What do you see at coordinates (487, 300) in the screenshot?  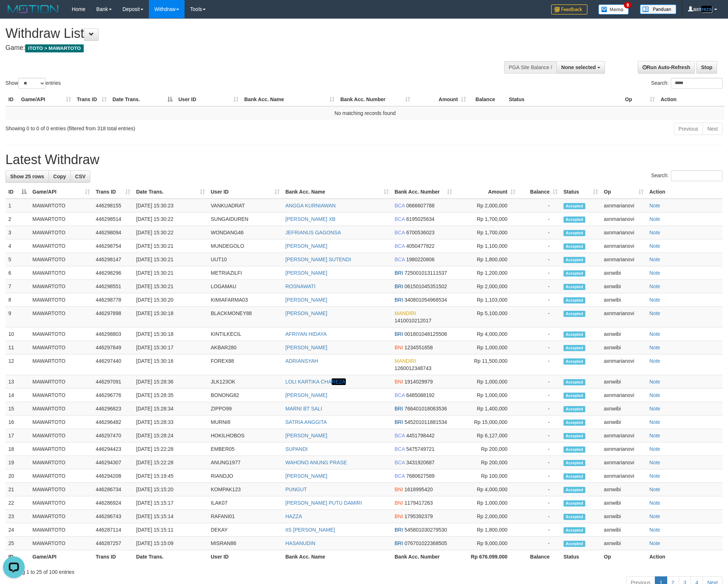 I see `td: Rp 1,103,000` at bounding box center [487, 300].